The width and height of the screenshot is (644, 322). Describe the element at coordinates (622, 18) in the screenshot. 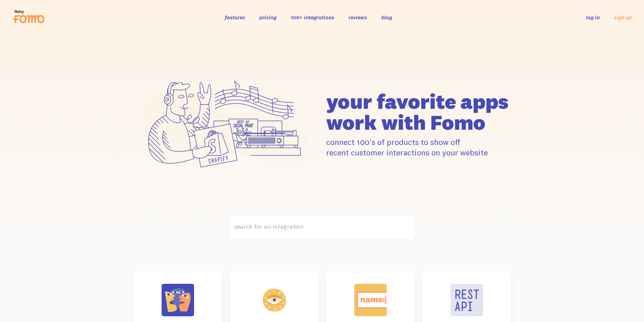

I see `a: sign up` at that location.